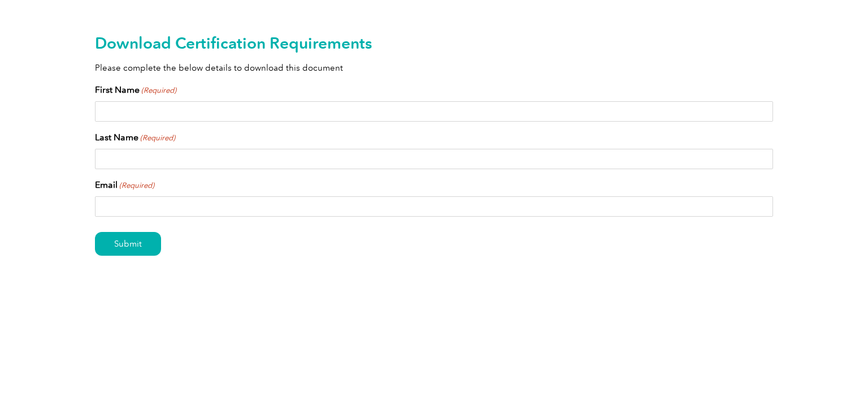 This screenshot has height=413, width=868. I want to click on label: First Name, so click(136, 90).